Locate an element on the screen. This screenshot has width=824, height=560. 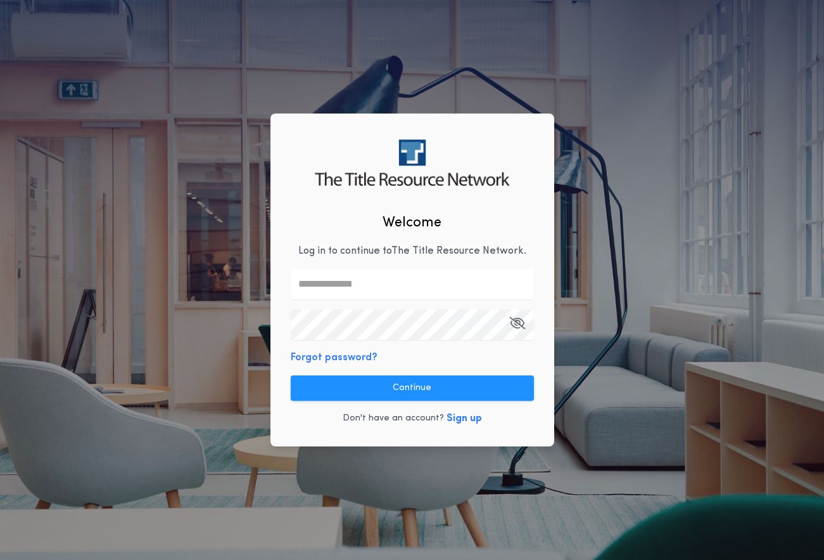
p: Don't have an account? is located at coordinates (394, 418).